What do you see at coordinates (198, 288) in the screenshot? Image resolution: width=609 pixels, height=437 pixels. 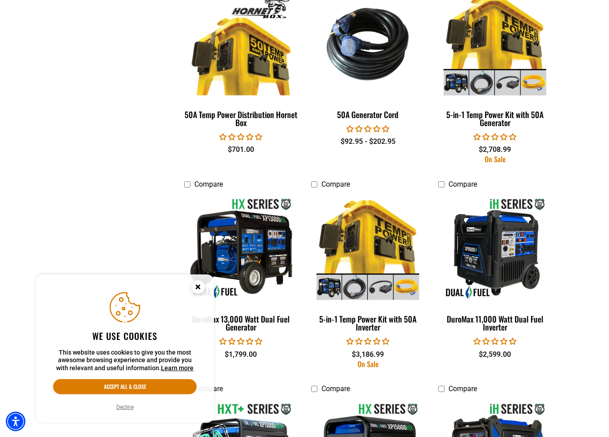 I see `button: Close this option` at bounding box center [198, 288].